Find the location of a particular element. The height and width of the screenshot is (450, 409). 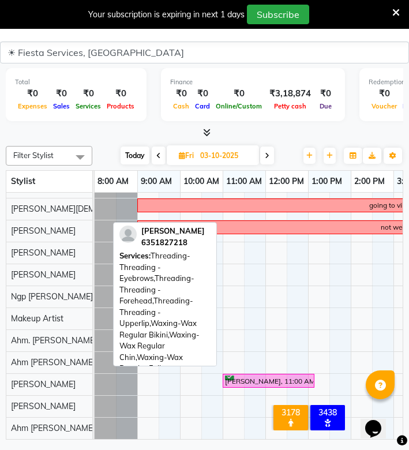

div: ₹3,18,874 is located at coordinates (290, 93).